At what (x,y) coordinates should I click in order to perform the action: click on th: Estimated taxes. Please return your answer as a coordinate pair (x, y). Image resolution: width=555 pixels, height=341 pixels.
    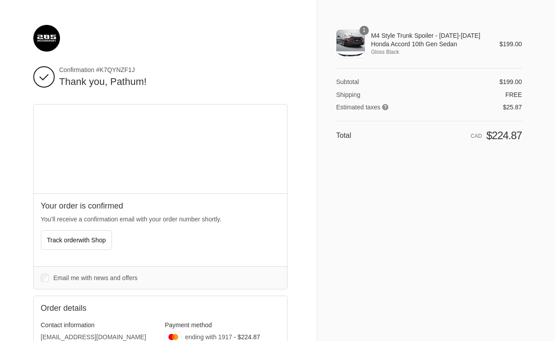
    Looking at the image, I should click on (380, 105).